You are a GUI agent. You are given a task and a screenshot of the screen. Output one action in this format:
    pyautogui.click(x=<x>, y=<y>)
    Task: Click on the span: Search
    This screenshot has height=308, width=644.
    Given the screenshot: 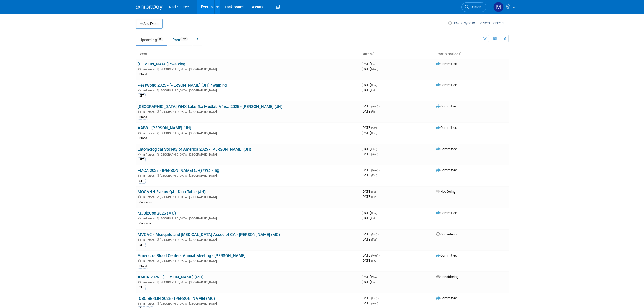 What is the action you would take?
    pyautogui.click(x=475, y=7)
    